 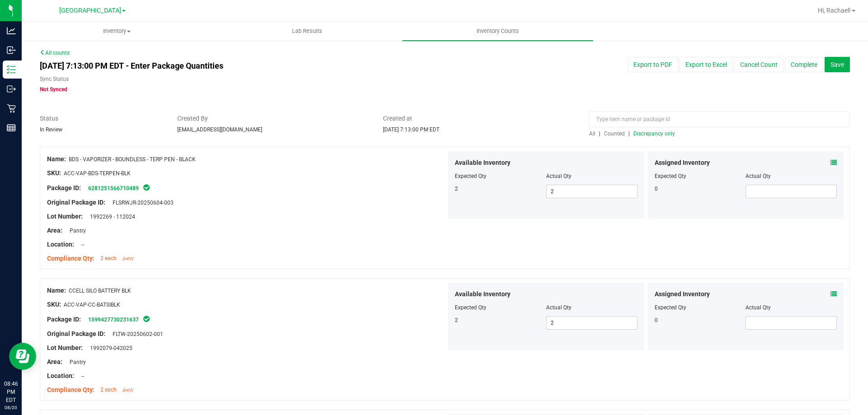 What do you see at coordinates (51, 130) in the screenshot?
I see `span: In Review` at bounding box center [51, 130].